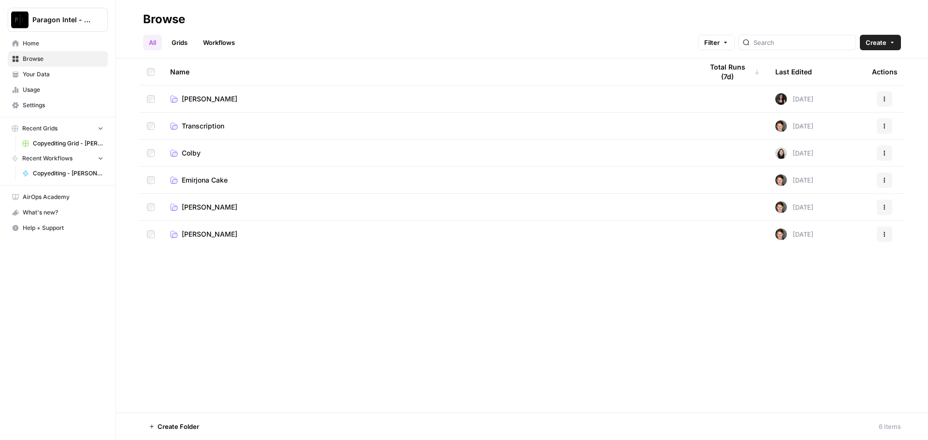  What do you see at coordinates (781, 99) in the screenshot?
I see `img: 5nlru5lqams5xbrbfyykk2kep4hl` at bounding box center [781, 99].